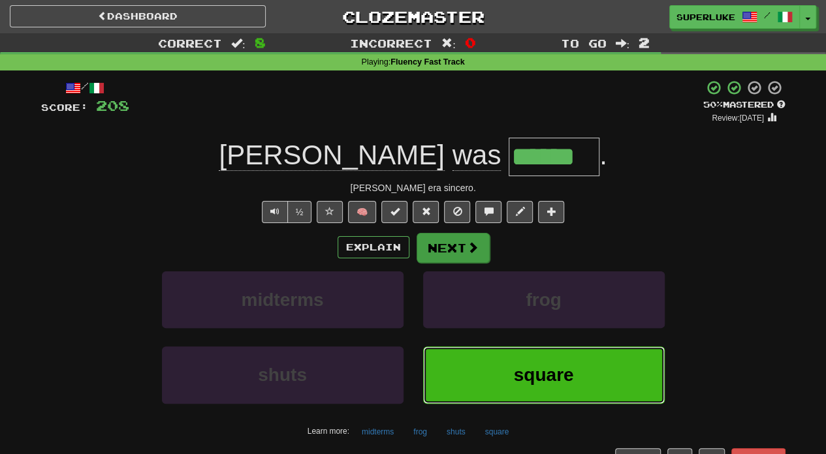 This screenshot has height=454, width=826. What do you see at coordinates (391, 43) in the screenshot?
I see `span: Incorrect` at bounding box center [391, 43].